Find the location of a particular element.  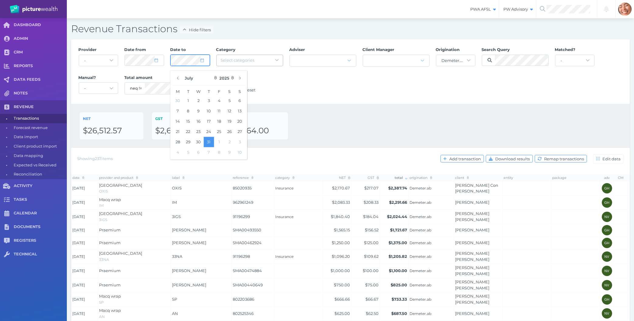

span: $1,375.00 is located at coordinates (398, 243).